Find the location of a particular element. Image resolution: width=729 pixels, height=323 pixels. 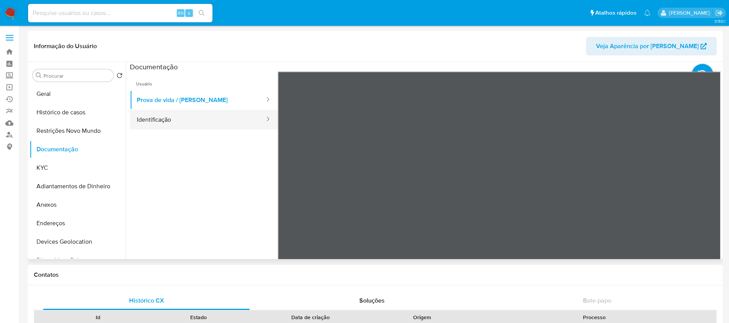

button: Endereços is located at coordinates (78, 223).